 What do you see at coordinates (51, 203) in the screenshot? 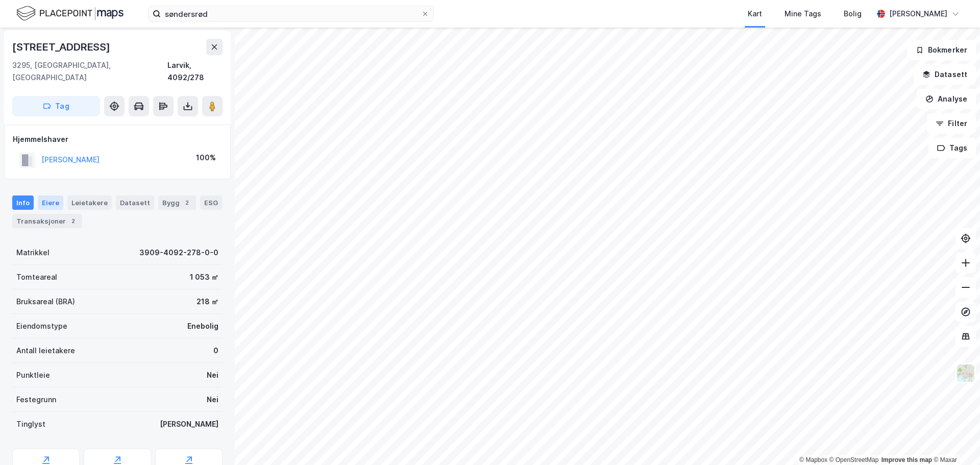
I see `div: Eiere` at bounding box center [51, 203].